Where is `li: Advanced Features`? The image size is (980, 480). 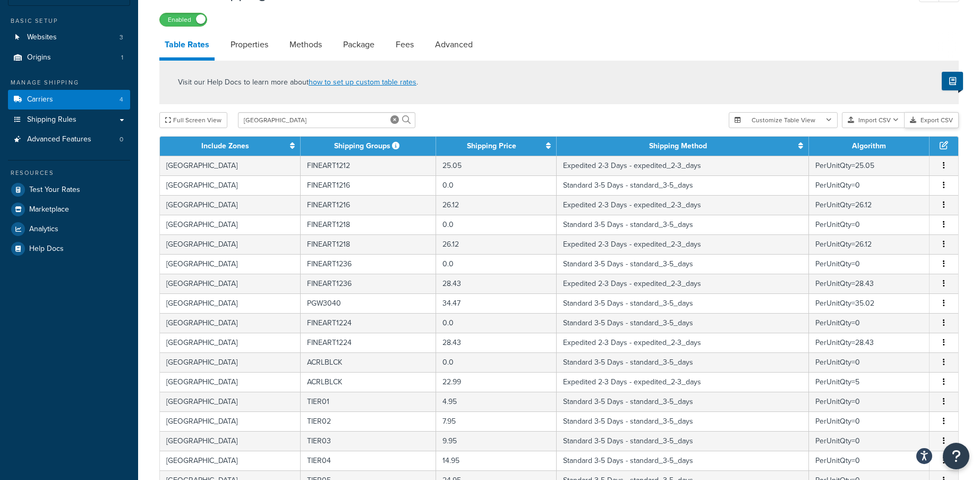 li: Advanced Features is located at coordinates (69, 139).